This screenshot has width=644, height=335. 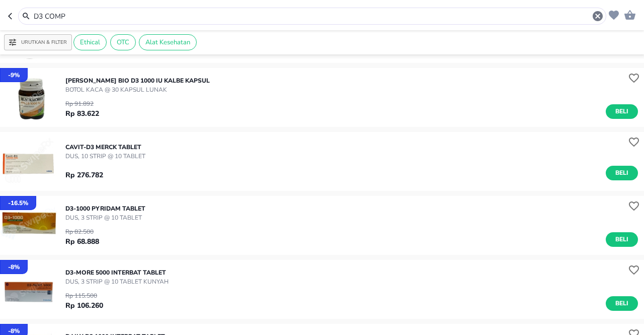 What do you see at coordinates (82, 232) in the screenshot?
I see `p: Rp 82.500` at bounding box center [82, 232].